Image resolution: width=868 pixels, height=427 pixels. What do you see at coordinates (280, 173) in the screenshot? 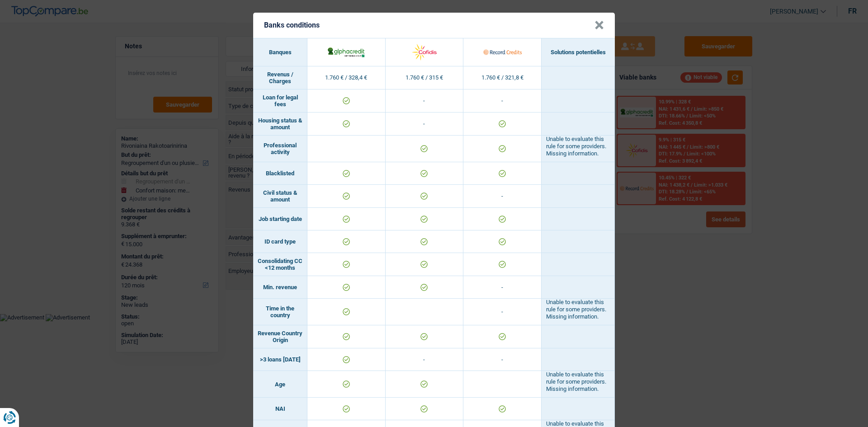
I see `td: Blacklisted` at bounding box center [280, 173].